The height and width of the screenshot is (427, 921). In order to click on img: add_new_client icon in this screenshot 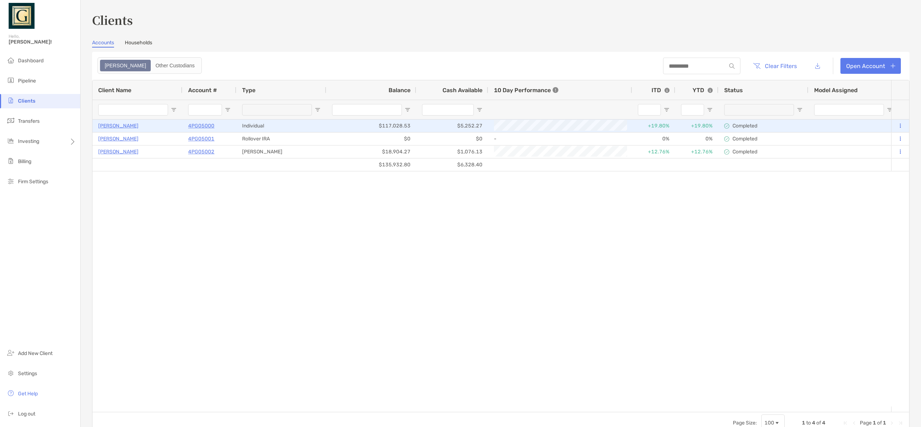, I will do `click(11, 352)`.